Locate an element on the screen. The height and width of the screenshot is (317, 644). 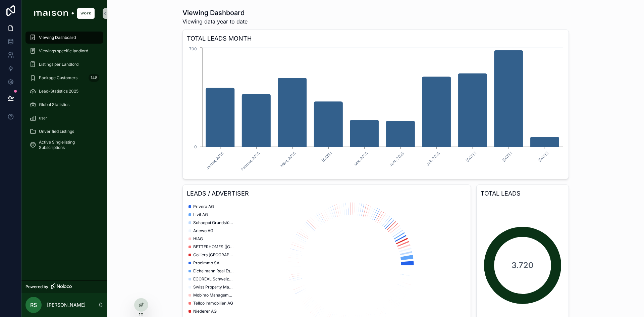
text: Juli, 2025 is located at coordinates (433, 158).